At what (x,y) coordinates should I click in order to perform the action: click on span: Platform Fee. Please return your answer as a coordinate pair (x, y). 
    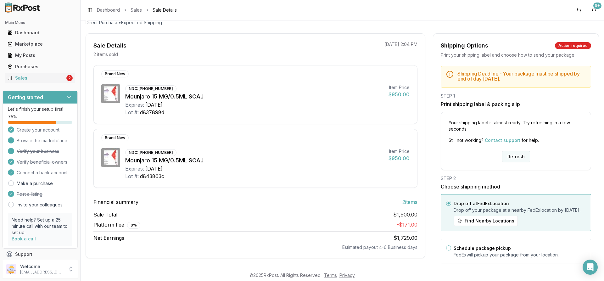
    Looking at the image, I should click on (117, 225).